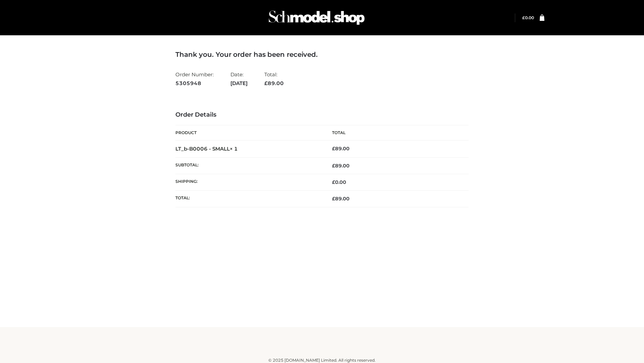  I want to click on li: Date:, so click(239, 79).